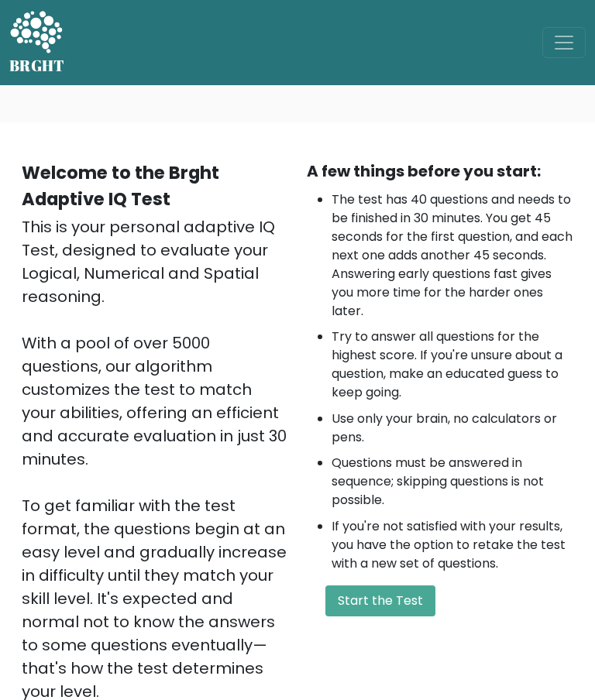 The image size is (595, 700). Describe the element at coordinates (452, 255) in the screenshot. I see `li: The test has 40 questions and needs to be finished in 30 minutes. You get 45 seconds for the firs...` at that location.